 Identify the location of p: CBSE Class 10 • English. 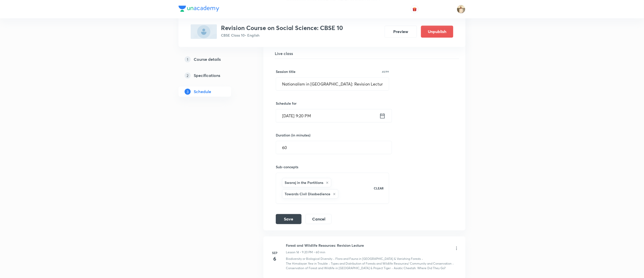
(282, 35).